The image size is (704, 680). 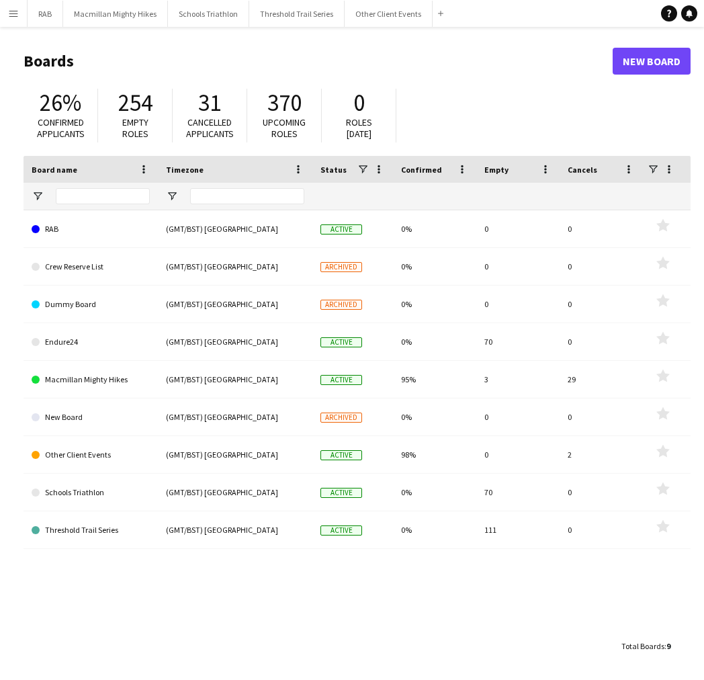 I want to click on span: Status, so click(x=333, y=169).